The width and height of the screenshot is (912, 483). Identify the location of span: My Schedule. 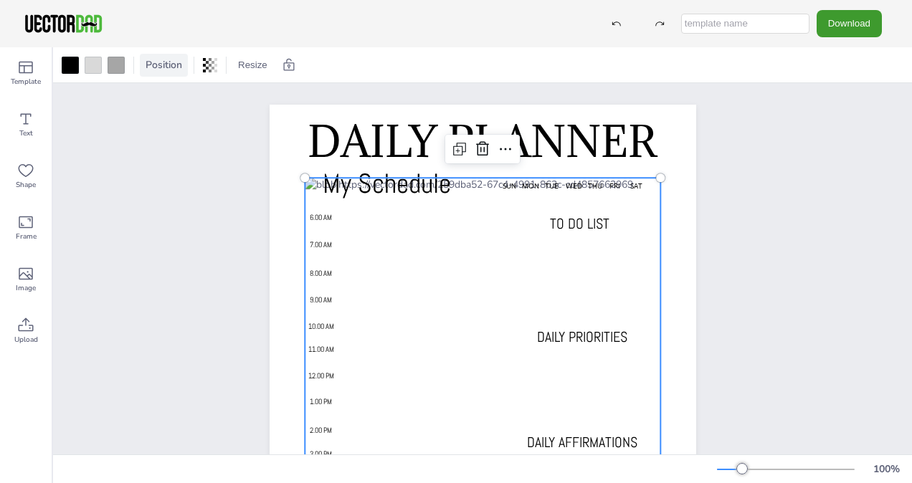
(386, 183).